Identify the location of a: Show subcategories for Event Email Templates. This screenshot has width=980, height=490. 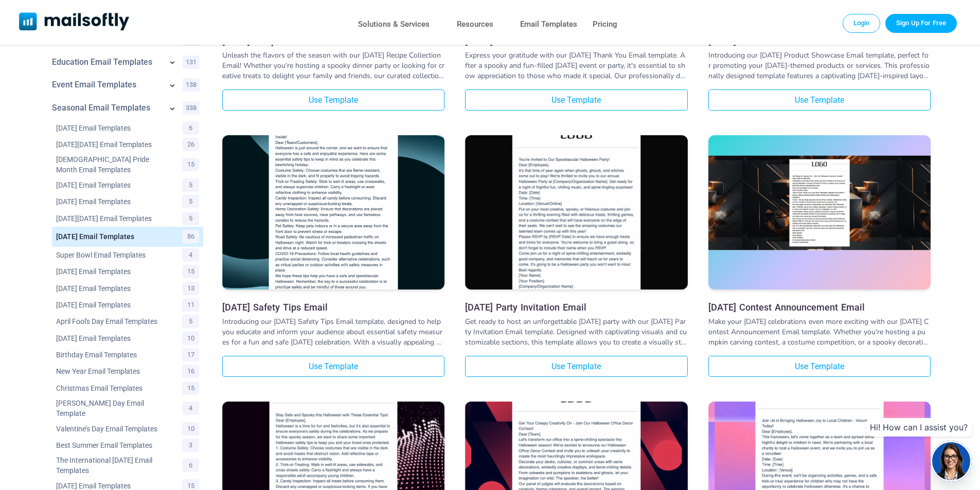
(172, 86).